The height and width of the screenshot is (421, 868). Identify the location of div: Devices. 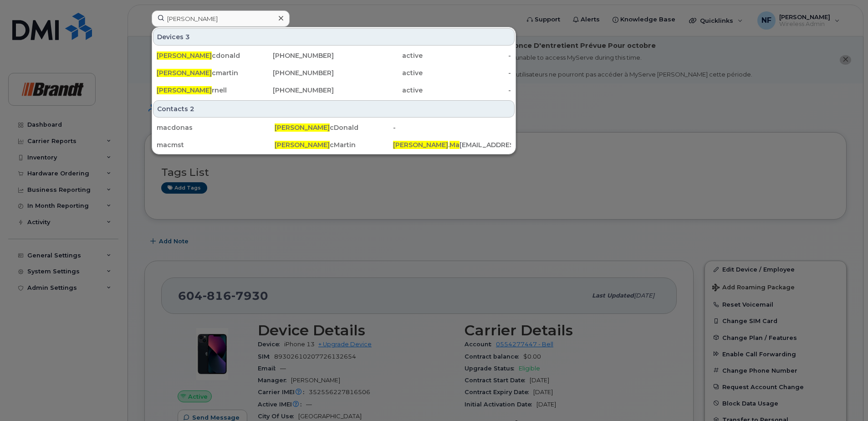
(334, 37).